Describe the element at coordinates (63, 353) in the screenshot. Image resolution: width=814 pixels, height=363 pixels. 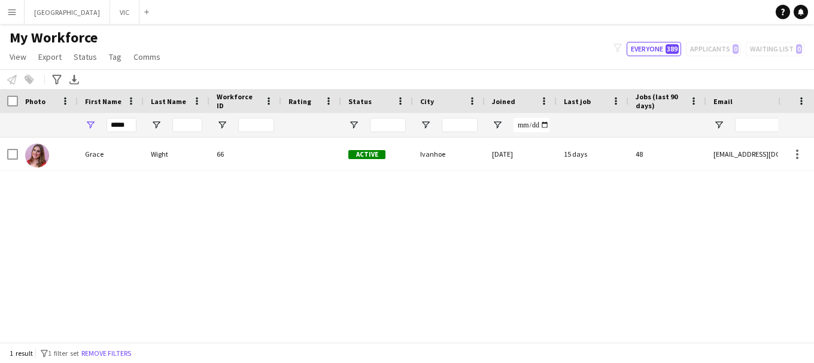
I see `span: 1 filter set` at that location.